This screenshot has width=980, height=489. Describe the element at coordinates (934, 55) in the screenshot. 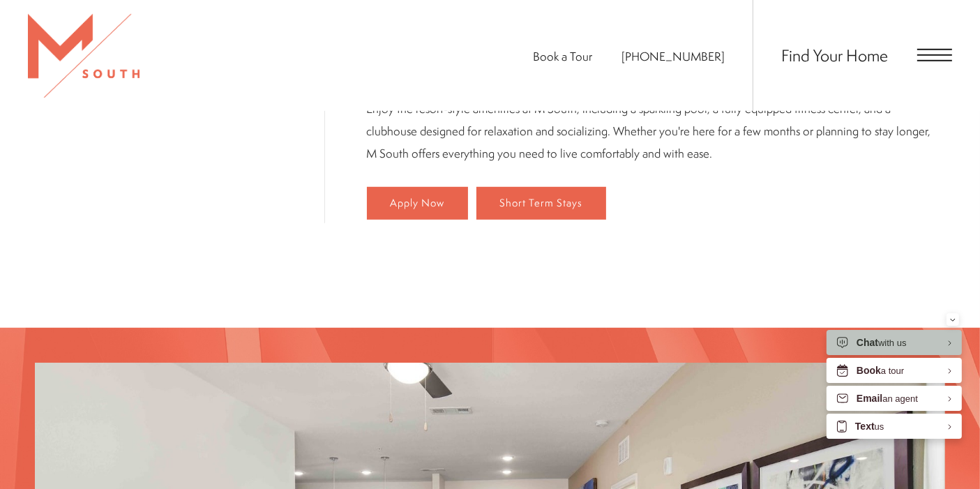

I see `button: Open Menu` at that location.